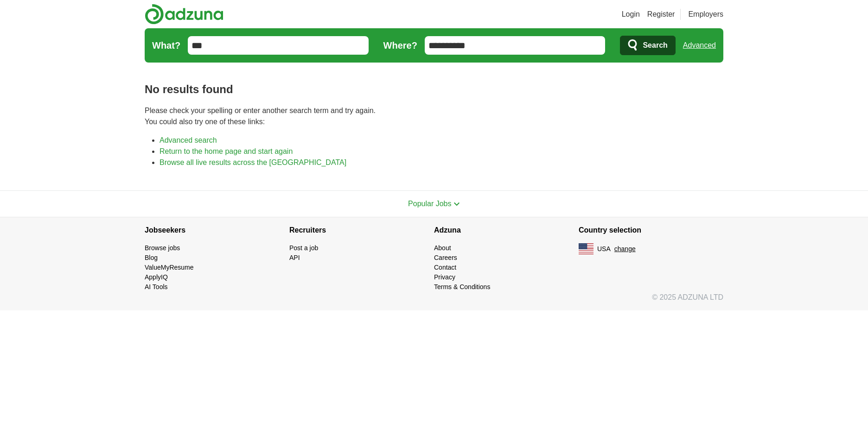 The height and width of the screenshot is (442, 868). I want to click on a: ValueMyResume, so click(169, 267).